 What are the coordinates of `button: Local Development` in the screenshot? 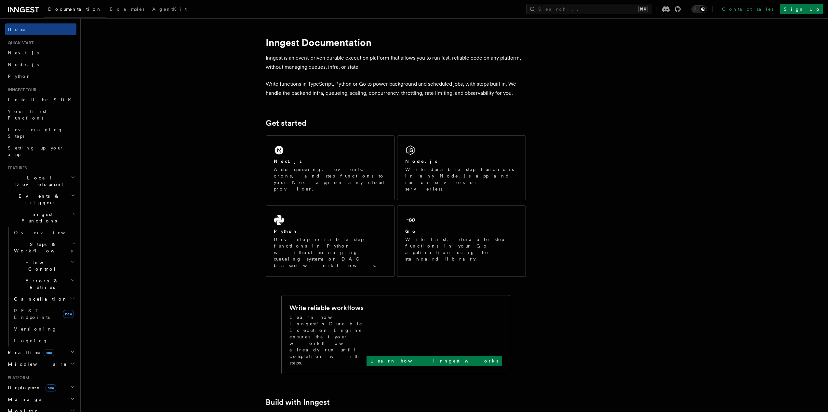 It's located at (41, 181).